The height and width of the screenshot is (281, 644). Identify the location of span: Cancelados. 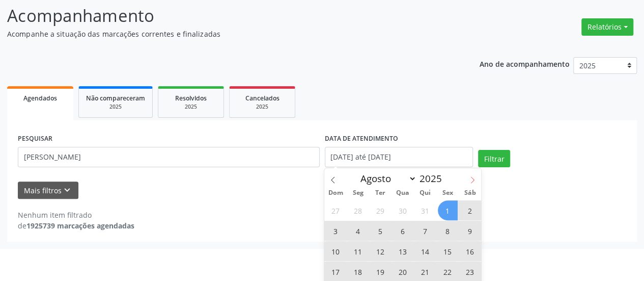
(262, 98).